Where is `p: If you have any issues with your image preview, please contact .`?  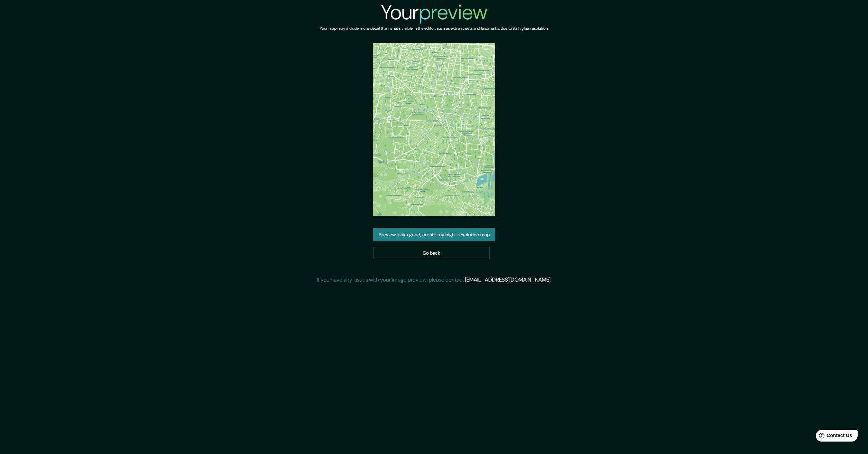 p: If you have any issues with your image preview, please contact . is located at coordinates (434, 280).